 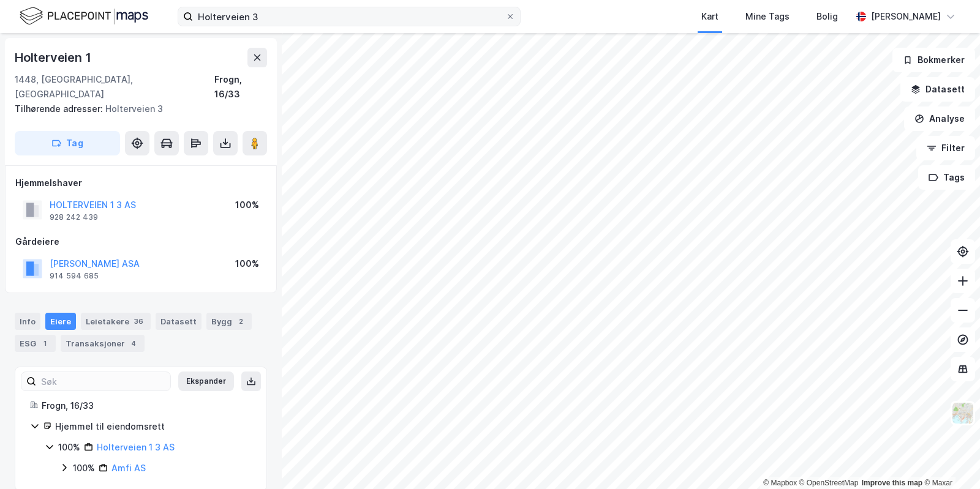 What do you see at coordinates (54, 57) in the screenshot?
I see `div: Holterveien 1` at bounding box center [54, 57].